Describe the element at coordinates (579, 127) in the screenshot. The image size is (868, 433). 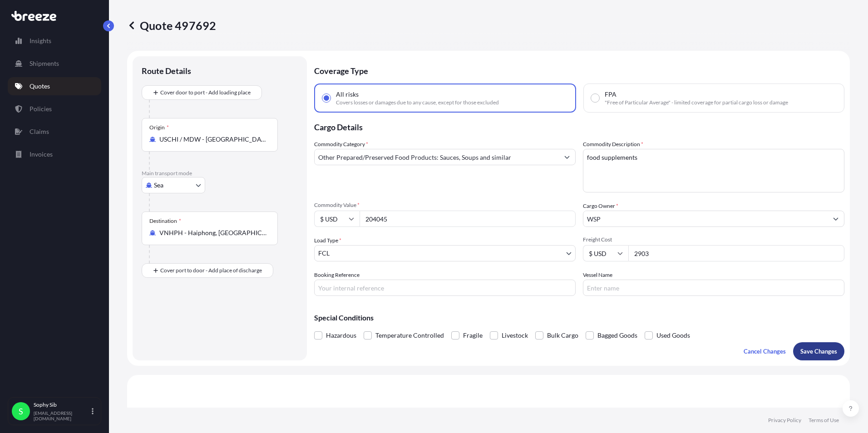
I see `p: Cargo Details` at that location.